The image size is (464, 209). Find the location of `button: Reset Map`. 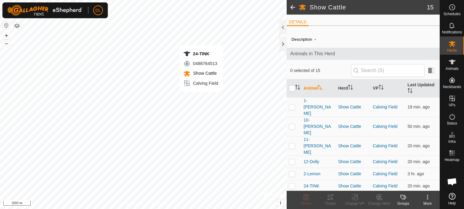

button: Reset Map is located at coordinates (6, 26).